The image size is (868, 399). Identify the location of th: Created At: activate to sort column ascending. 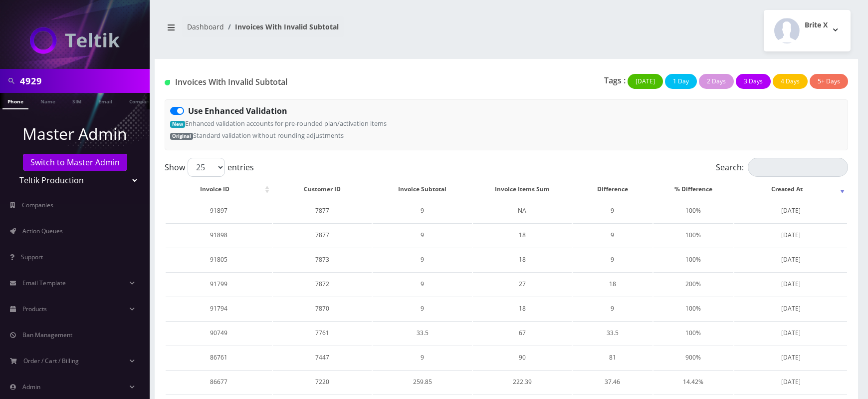
(791, 189).